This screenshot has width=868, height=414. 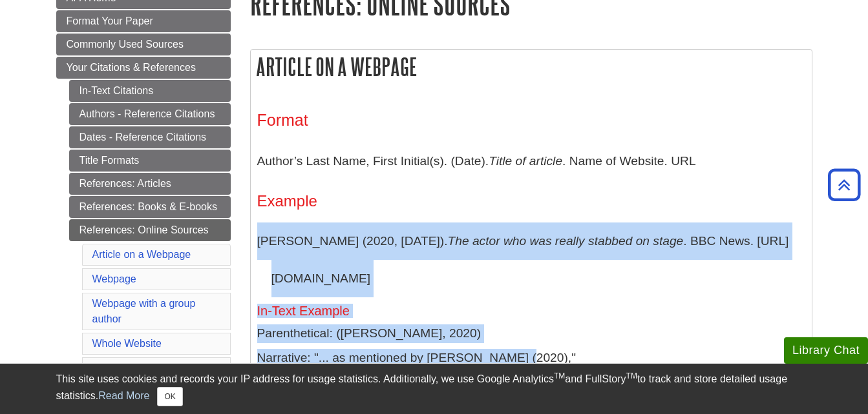 I want to click on a: Format Your Paper, so click(x=144, y=22).